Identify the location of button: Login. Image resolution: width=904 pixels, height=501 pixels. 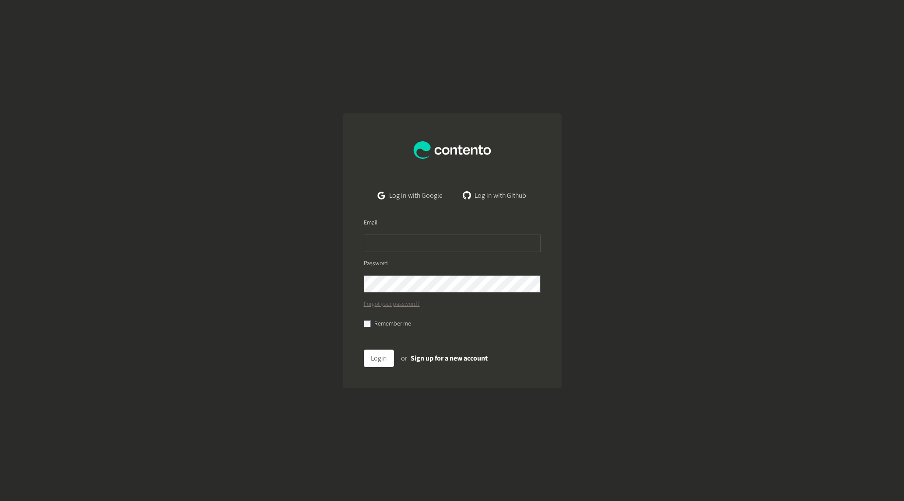
(379, 358).